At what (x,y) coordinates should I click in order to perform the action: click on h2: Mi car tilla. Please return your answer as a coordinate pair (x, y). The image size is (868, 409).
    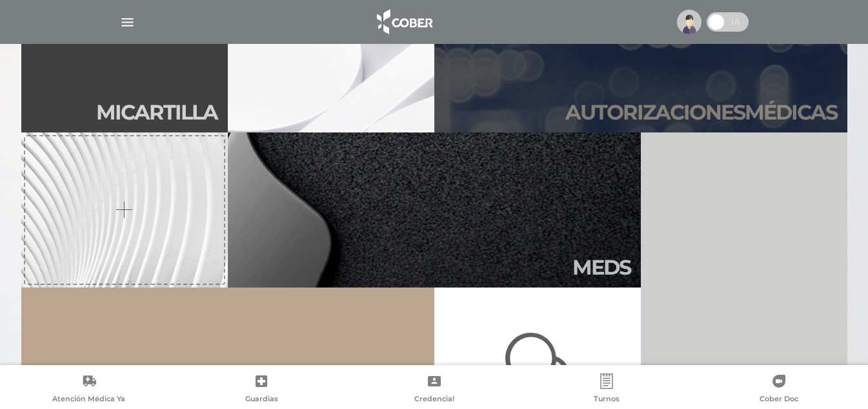
    Looking at the image, I should click on (157, 112).